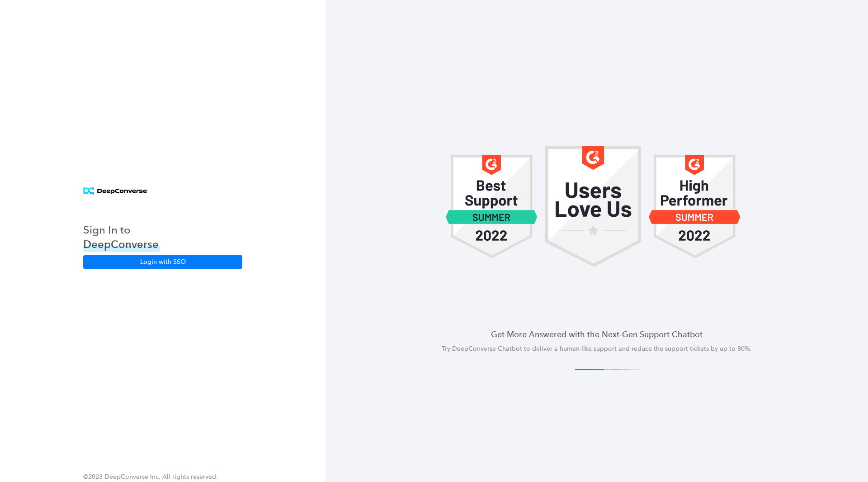 Image resolution: width=868 pixels, height=482 pixels. Describe the element at coordinates (151, 476) in the screenshot. I see `span: ©2023 DeepConverse Inc. All rights reserved.` at that location.